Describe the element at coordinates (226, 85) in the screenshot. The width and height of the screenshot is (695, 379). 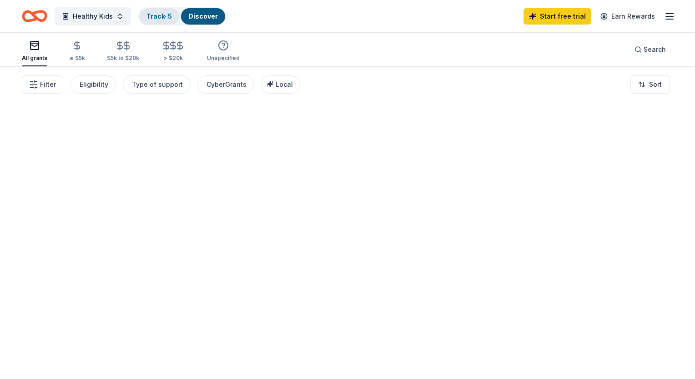
I see `div: CyberGrants` at that location.